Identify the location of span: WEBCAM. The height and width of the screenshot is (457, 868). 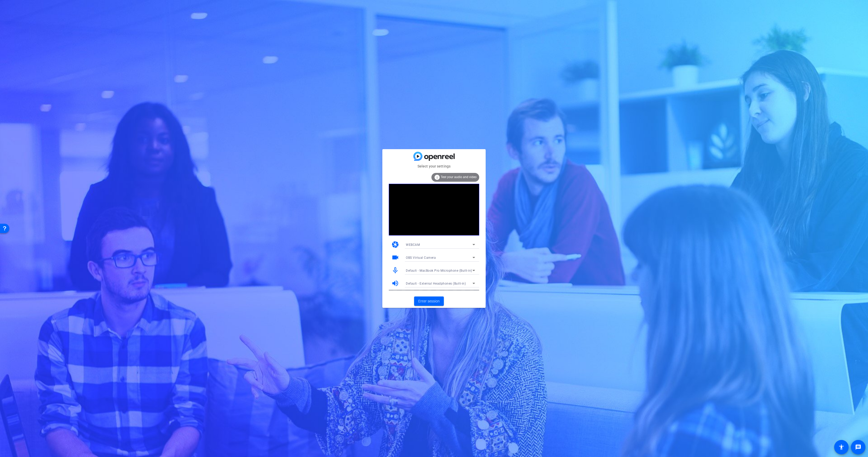
(413, 245).